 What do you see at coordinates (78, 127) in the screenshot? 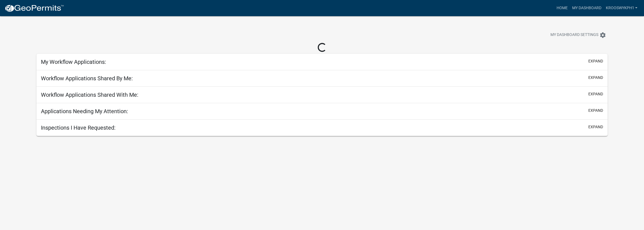
I see `h5: Inspections I Have Requested:` at bounding box center [78, 127].